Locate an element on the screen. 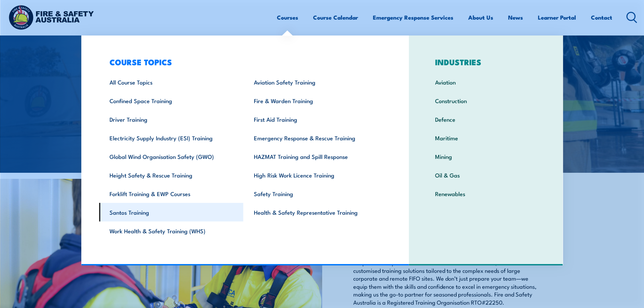 This screenshot has width=644, height=308. a: Learner Portal is located at coordinates (557, 17).